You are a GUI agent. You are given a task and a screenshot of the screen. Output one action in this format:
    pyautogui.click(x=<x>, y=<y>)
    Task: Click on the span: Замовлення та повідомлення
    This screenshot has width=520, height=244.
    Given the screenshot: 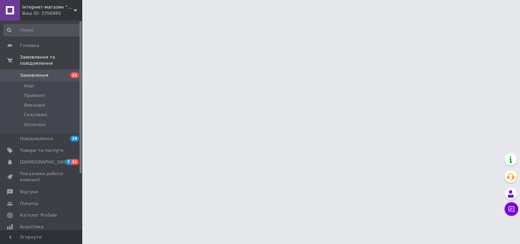 What is the action you would take?
    pyautogui.click(x=51, y=60)
    